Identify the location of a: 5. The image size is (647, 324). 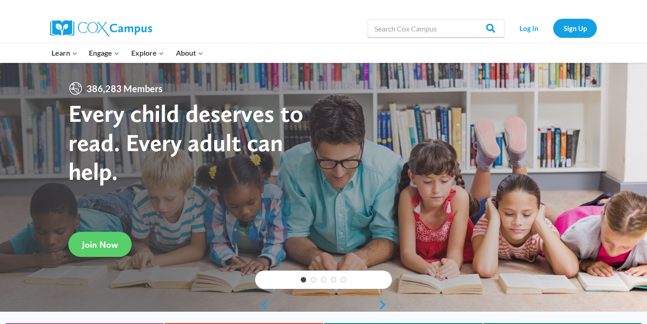
(344, 279).